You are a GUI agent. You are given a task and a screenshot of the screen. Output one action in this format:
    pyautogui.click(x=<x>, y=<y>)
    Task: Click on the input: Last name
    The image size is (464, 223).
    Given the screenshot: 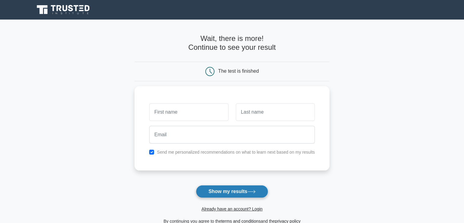 What is the action you would take?
    pyautogui.click(x=275, y=112)
    